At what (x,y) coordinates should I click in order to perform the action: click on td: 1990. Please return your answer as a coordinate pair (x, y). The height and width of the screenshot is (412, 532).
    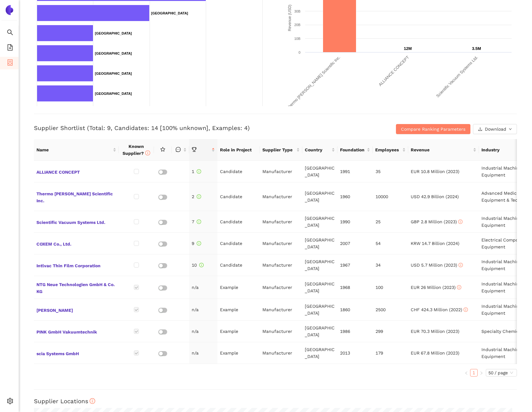
    Looking at the image, I should click on (355, 222).